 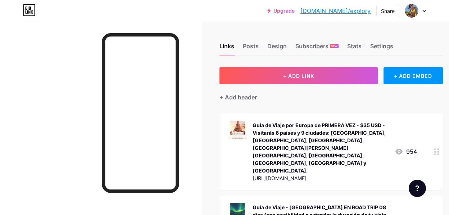 I want to click on span: NEW, so click(x=334, y=46).